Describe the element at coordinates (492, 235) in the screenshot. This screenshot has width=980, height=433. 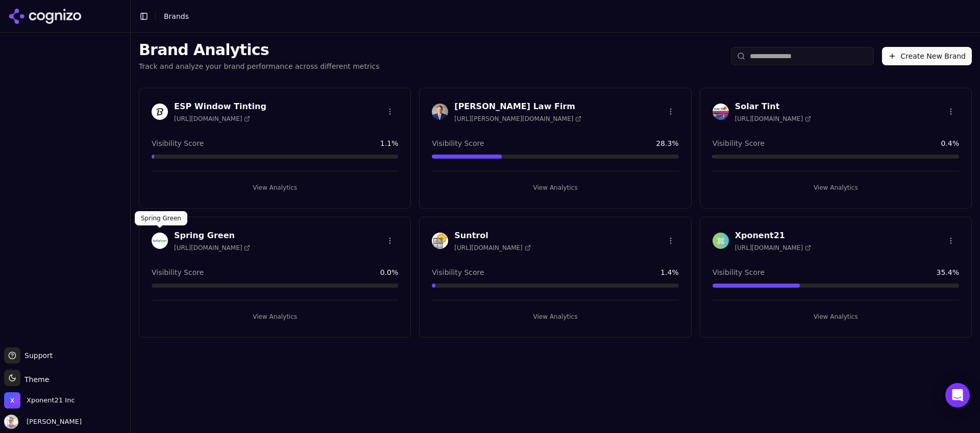
I see `h3: Suntrol` at that location.